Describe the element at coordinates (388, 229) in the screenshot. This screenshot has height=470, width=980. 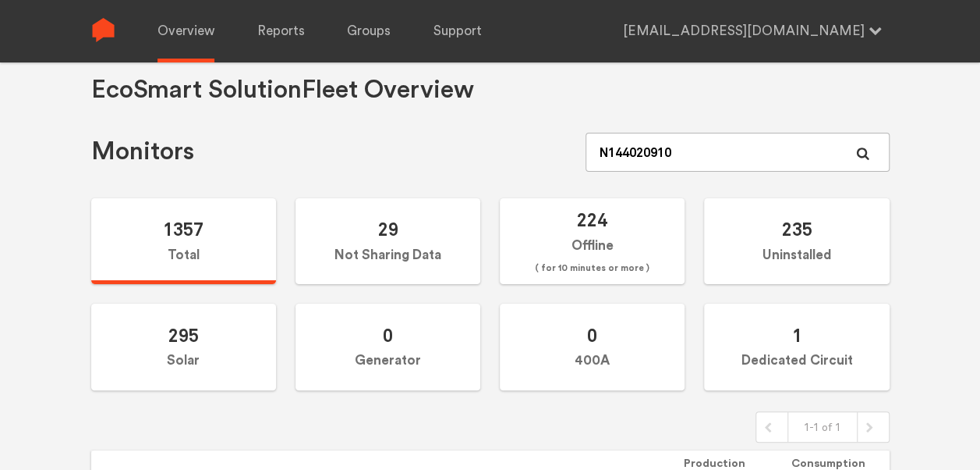
I see `span: 29` at that location.